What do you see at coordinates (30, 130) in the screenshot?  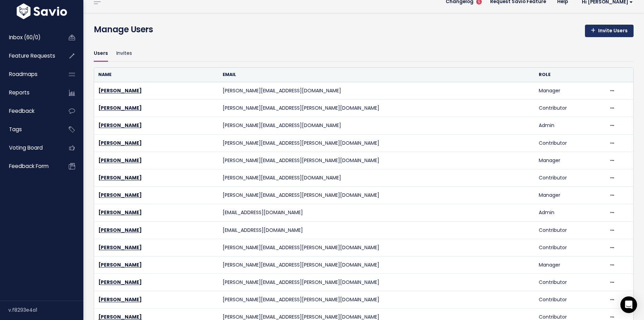 I see `a: Tags` at bounding box center [30, 130].